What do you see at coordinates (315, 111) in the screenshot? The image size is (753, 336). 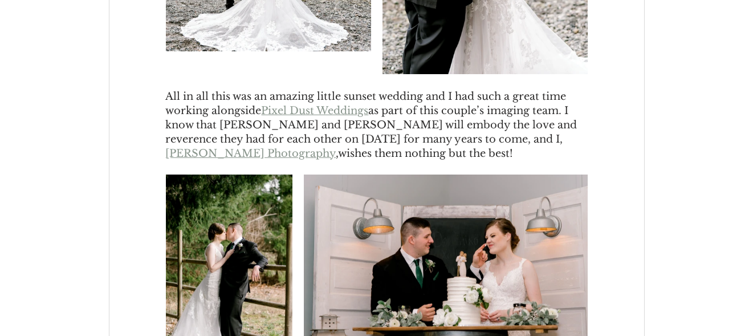 I see `span: Pixel Dust Weddings` at bounding box center [315, 111].